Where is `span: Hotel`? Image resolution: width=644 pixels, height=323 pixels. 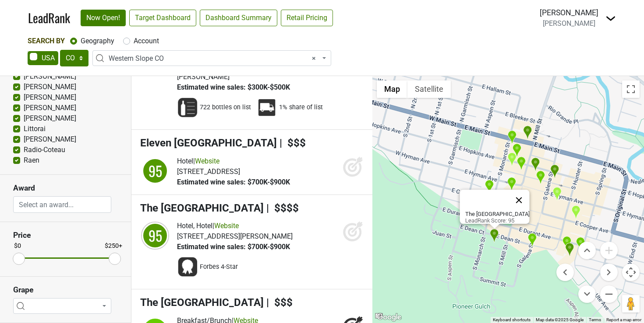 span: Hotel is located at coordinates (185, 161).